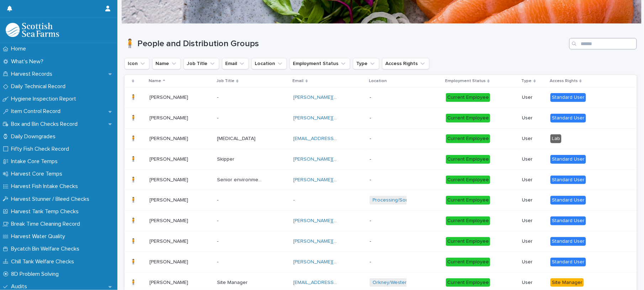  What do you see at coordinates (233, 282) in the screenshot?
I see `p: Site Manager` at bounding box center [233, 282].